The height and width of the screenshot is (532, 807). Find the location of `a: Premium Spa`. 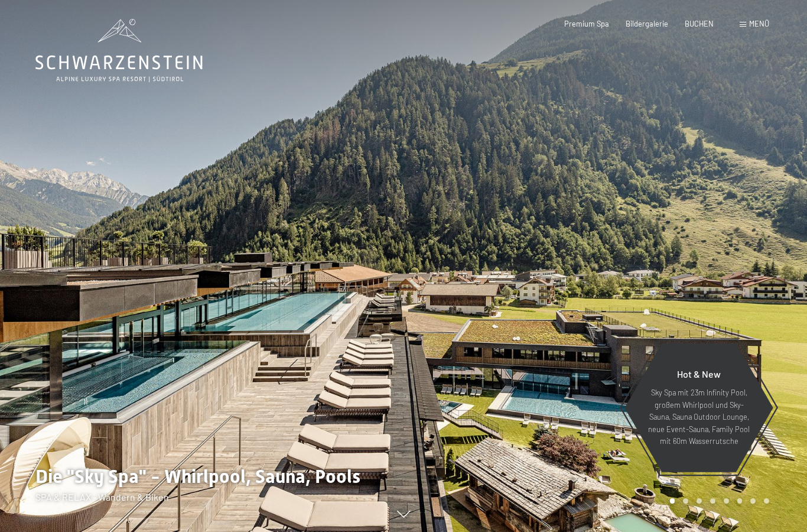

a: Premium Spa is located at coordinates (587, 24).